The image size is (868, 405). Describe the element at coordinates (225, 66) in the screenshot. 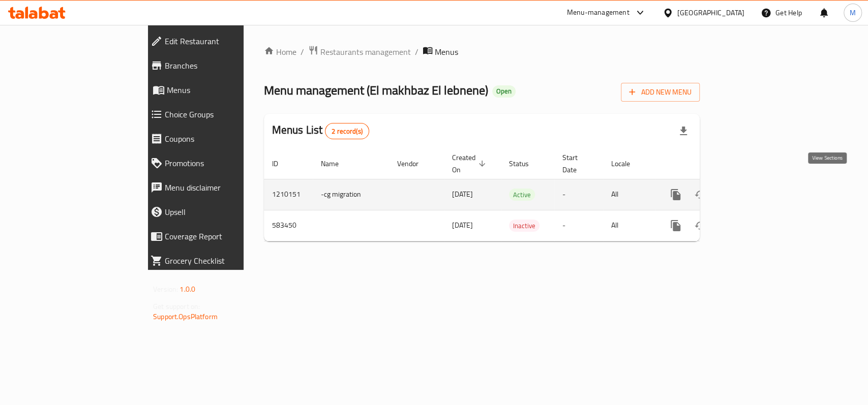

I see `span: Branches` at that location.